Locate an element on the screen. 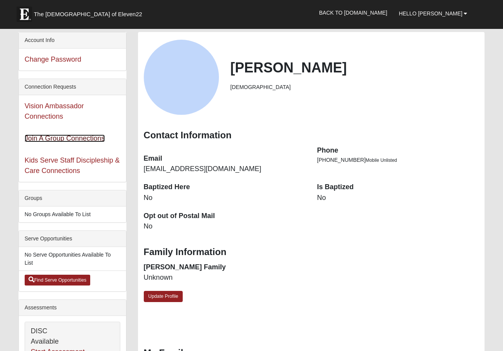 This screenshot has width=503, height=351. dt: Baptized Here is located at coordinates (225, 187).